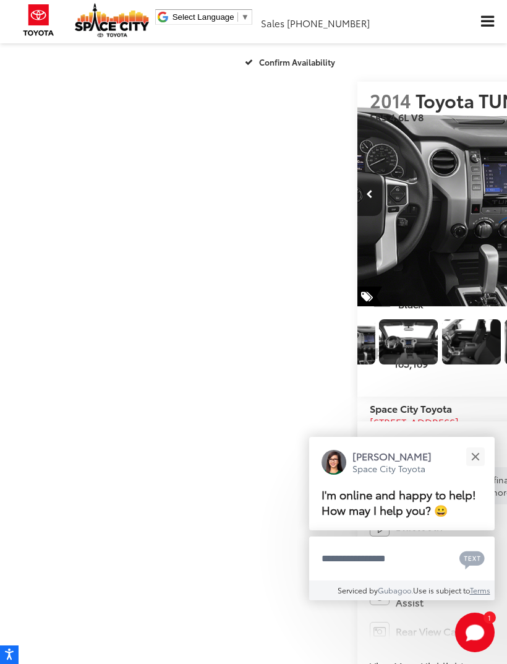  I want to click on button: Toggle Chat Window, so click(475, 632).